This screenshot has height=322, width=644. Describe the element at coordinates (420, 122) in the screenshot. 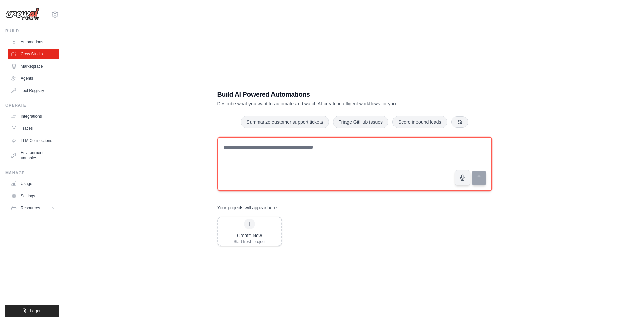

I see `button: Score inbound leads` at that location.